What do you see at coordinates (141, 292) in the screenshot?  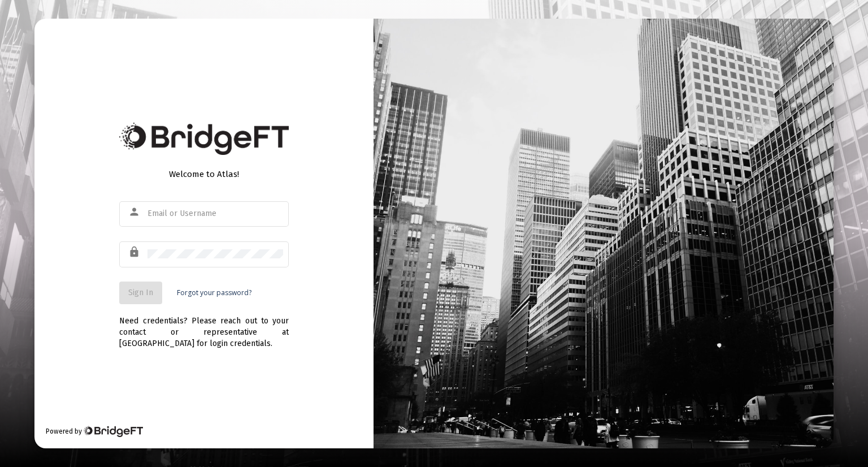 I see `span: Sign In` at bounding box center [141, 292].